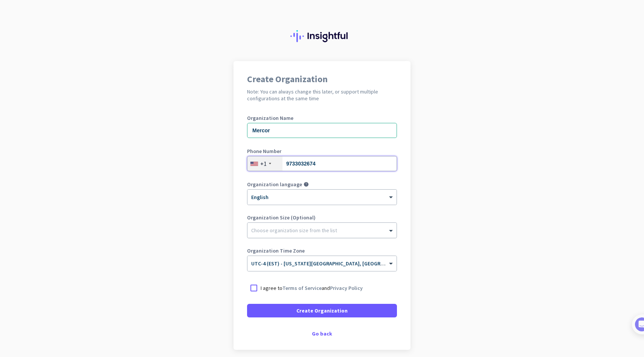 The height and width of the screenshot is (357, 644). I want to click on input: What is the name of your organization?, so click(322, 130).